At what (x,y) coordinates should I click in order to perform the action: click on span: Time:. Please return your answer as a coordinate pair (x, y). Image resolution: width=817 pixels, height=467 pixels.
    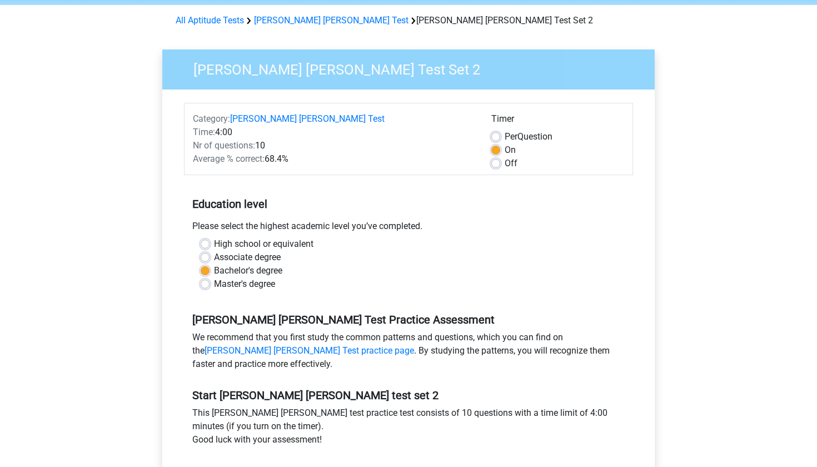
    Looking at the image, I should click on (204, 132).